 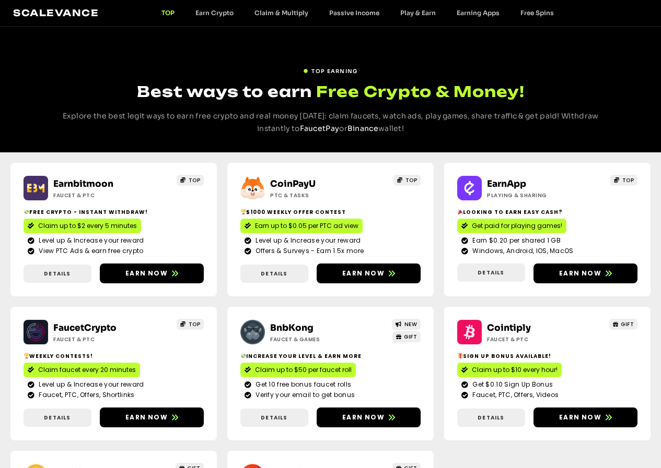 What do you see at coordinates (85, 328) in the screenshot?
I see `a: FaucetCrypto` at bounding box center [85, 328].